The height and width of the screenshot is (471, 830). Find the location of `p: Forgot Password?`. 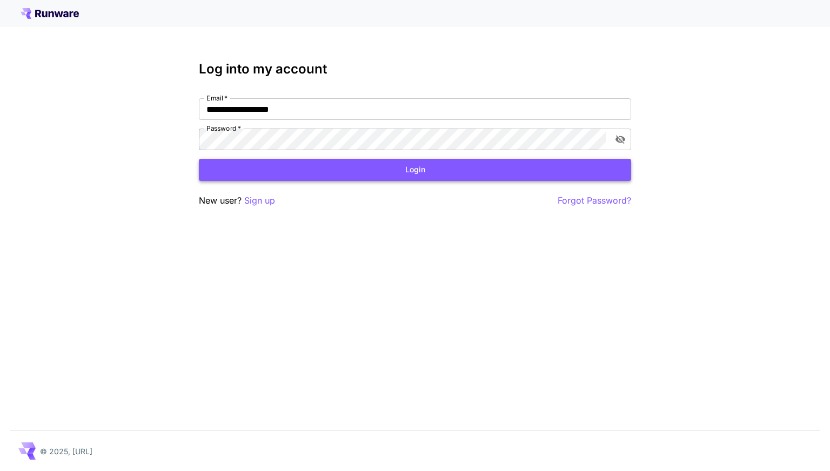

p: Forgot Password? is located at coordinates (594, 200).